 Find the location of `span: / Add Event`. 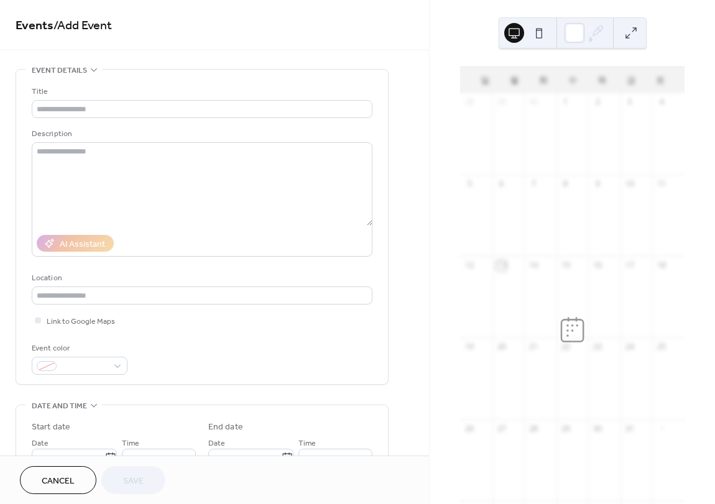

span: / Add Event is located at coordinates (83, 25).